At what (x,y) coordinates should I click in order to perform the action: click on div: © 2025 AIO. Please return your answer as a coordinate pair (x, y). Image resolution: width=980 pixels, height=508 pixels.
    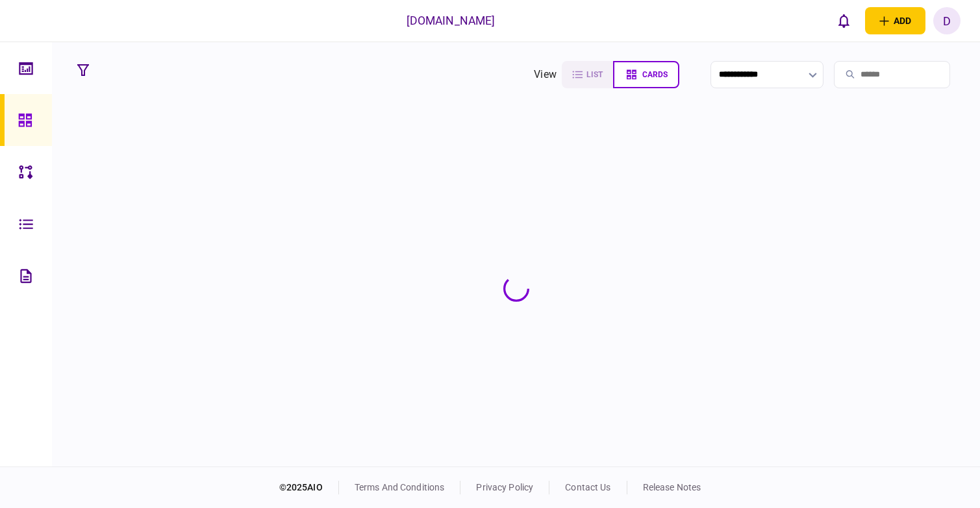
    Looking at the image, I should click on (309, 487).